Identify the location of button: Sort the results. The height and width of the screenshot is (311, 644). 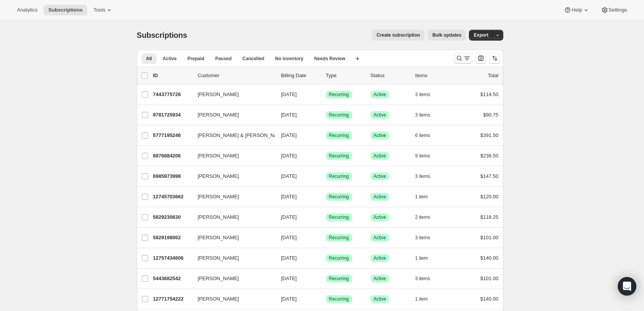
(495, 58).